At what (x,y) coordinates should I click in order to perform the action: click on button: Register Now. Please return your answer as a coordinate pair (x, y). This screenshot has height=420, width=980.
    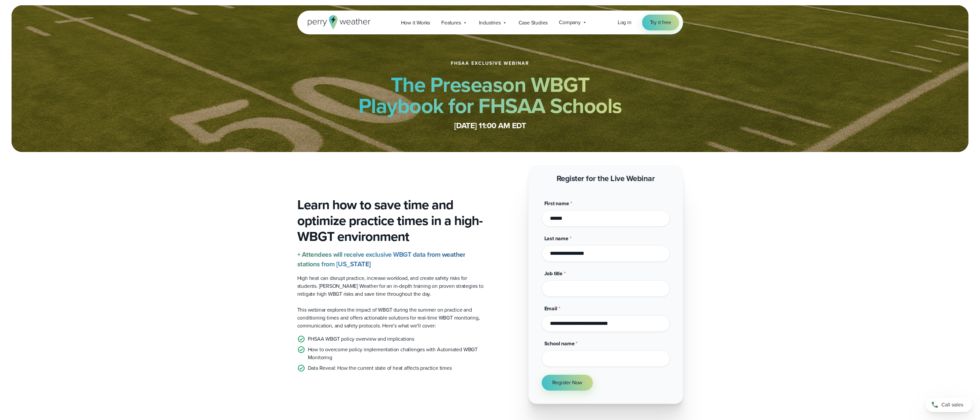
    Looking at the image, I should click on (567, 382).